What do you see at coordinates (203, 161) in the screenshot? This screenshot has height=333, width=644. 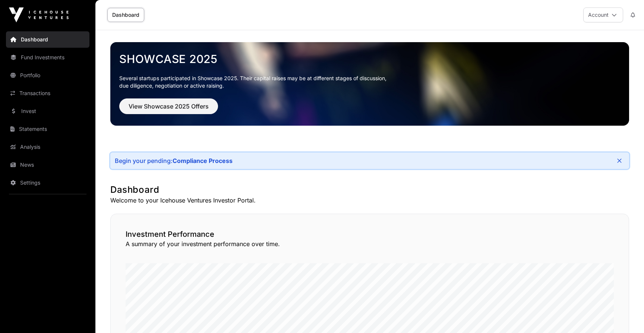 I see `a: Compliance Process` at bounding box center [203, 161].